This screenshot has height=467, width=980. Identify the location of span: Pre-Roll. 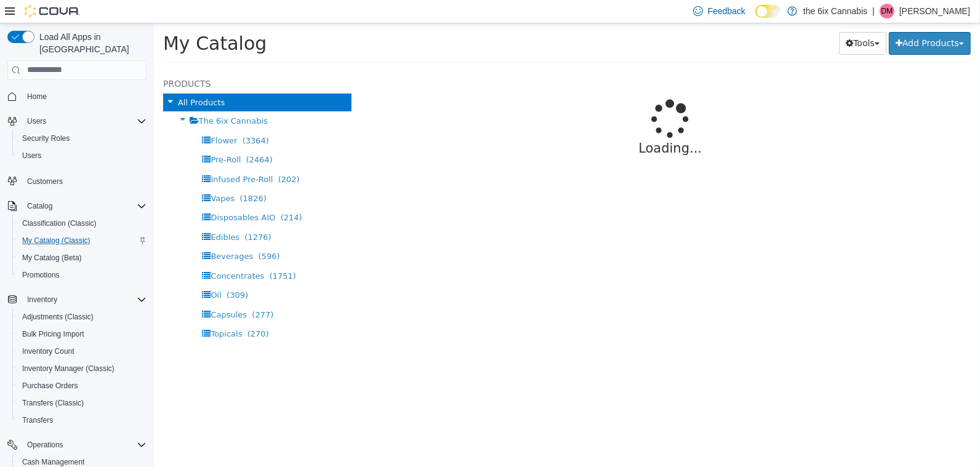
(71, 136).